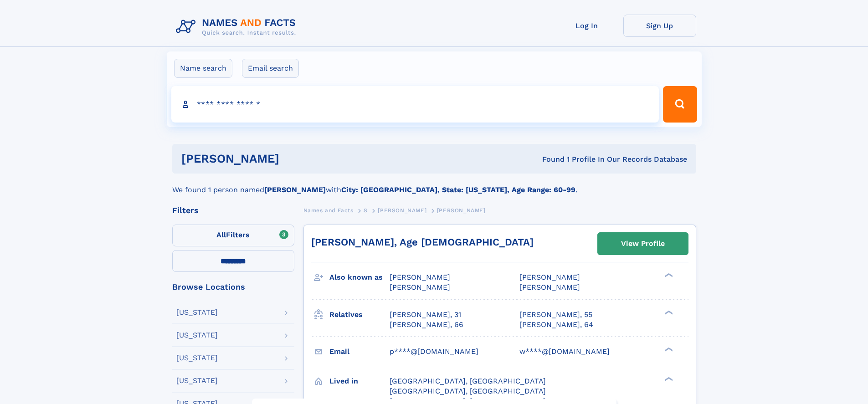 Image resolution: width=868 pixels, height=404 pixels. I want to click on a: Names and Facts, so click(328, 210).